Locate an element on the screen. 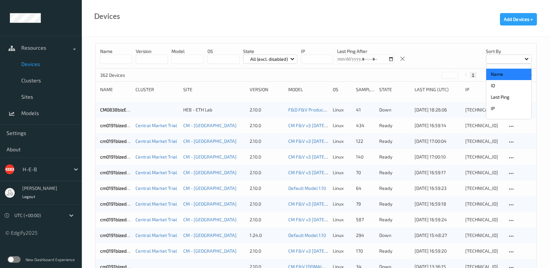 This screenshot has height=268, width=550. button: 2 is located at coordinates (487, 75).